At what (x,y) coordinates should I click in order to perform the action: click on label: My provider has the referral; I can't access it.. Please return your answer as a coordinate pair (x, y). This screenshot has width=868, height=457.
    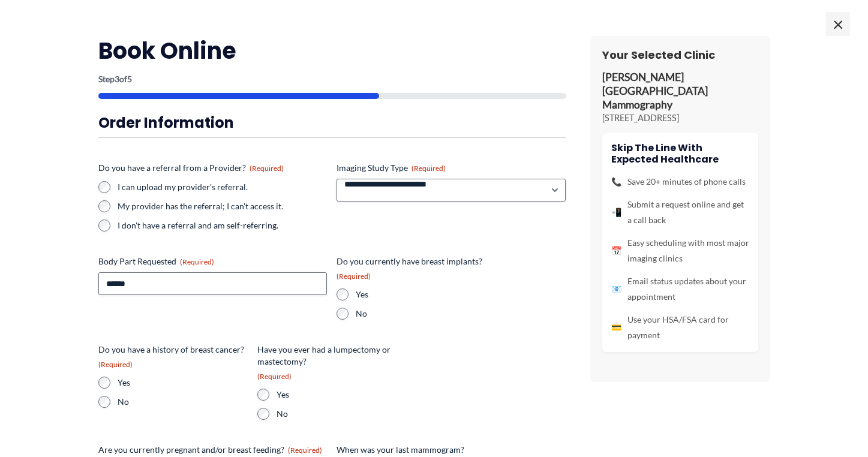
    Looking at the image, I should click on (222, 206).